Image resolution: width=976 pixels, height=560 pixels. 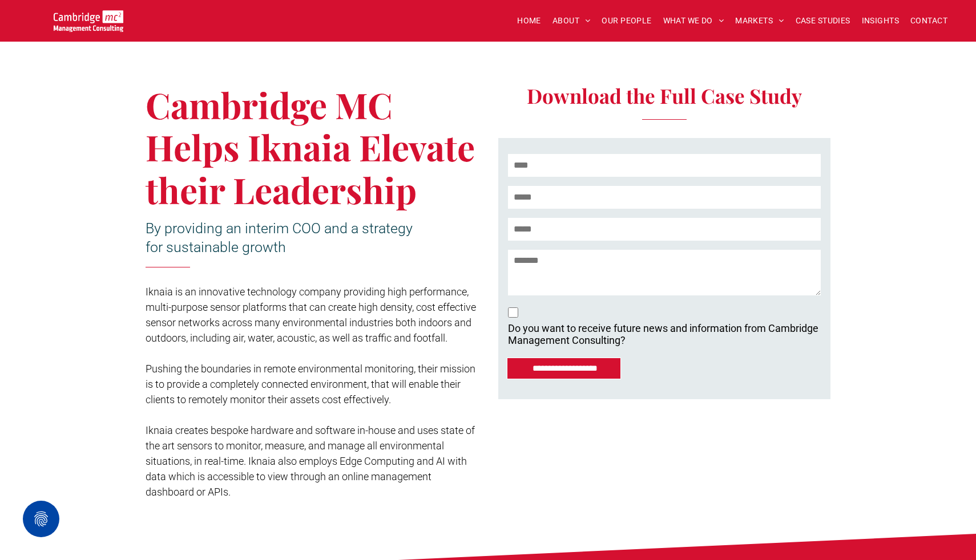 I want to click on a: CONTACT, so click(x=928, y=21).